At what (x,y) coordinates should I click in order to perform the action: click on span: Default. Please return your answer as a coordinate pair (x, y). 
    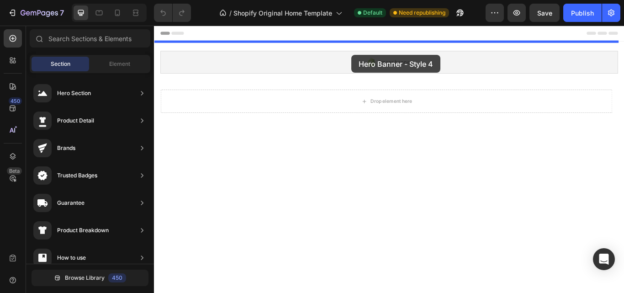
    Looking at the image, I should click on (373, 13).